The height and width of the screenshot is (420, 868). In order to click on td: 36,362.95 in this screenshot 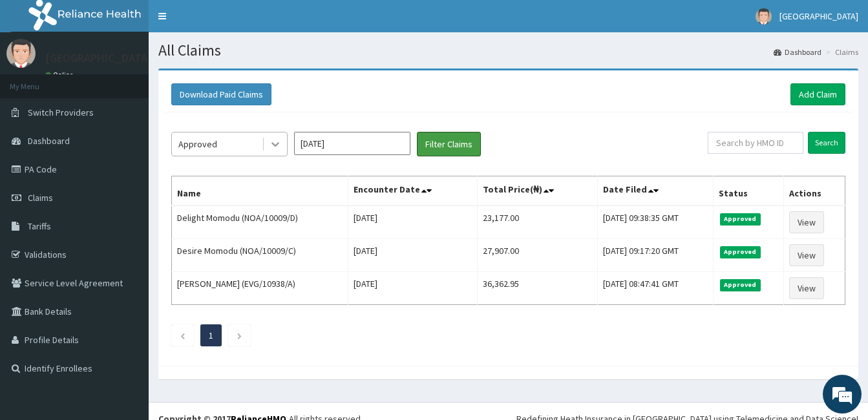, I will do `click(538, 289)`.